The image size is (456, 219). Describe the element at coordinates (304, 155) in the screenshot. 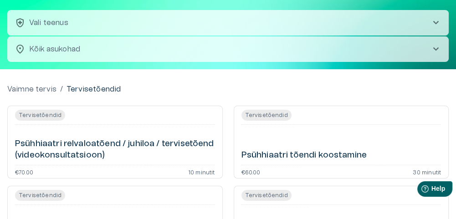

I see `h6: Psühhiaatri tõendi koostamine` at that location.